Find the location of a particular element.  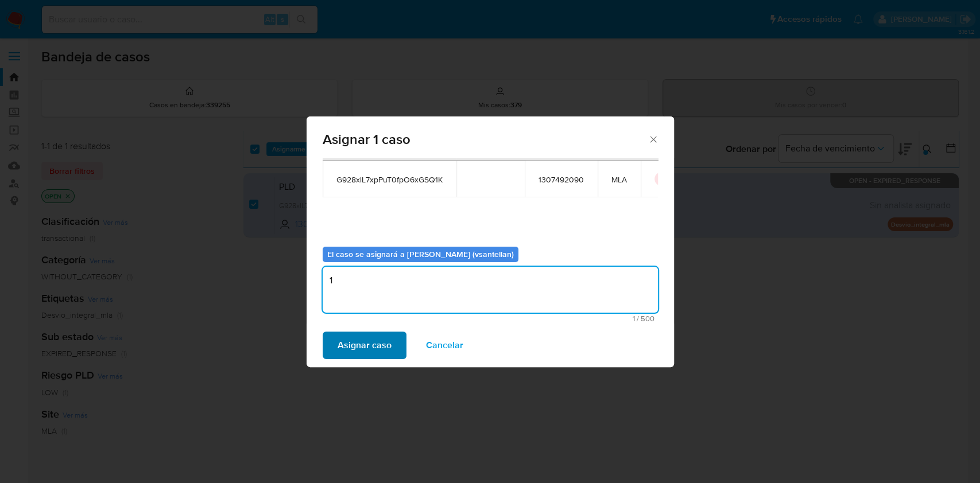

button: Cancelar is located at coordinates (444, 346).